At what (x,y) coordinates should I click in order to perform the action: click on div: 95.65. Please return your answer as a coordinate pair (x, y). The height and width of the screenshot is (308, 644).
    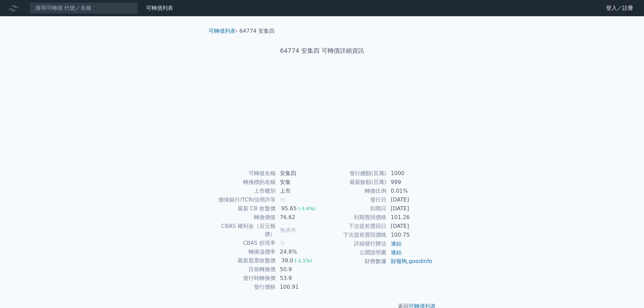
    Looking at the image, I should click on (289, 209).